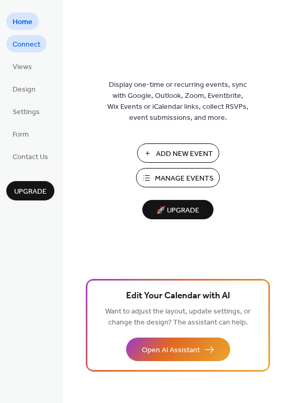  I want to click on span: Design, so click(24, 90).